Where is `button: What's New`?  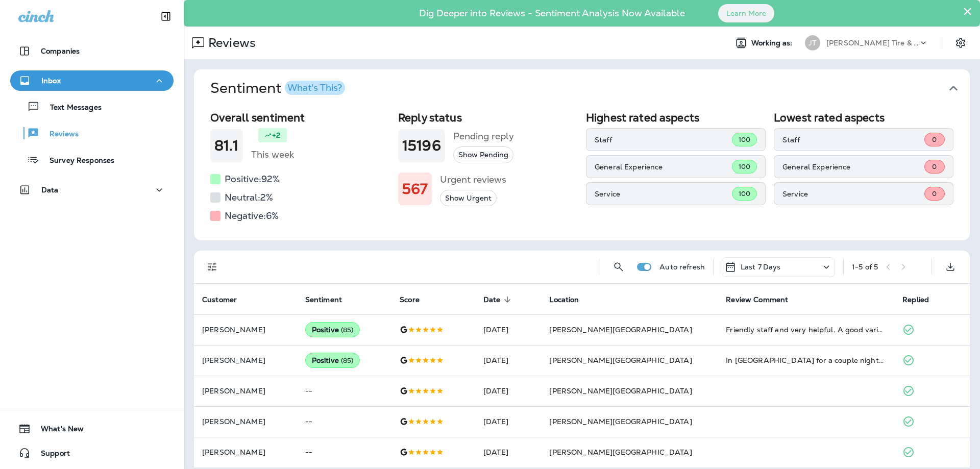
button: What's New is located at coordinates (92, 429).